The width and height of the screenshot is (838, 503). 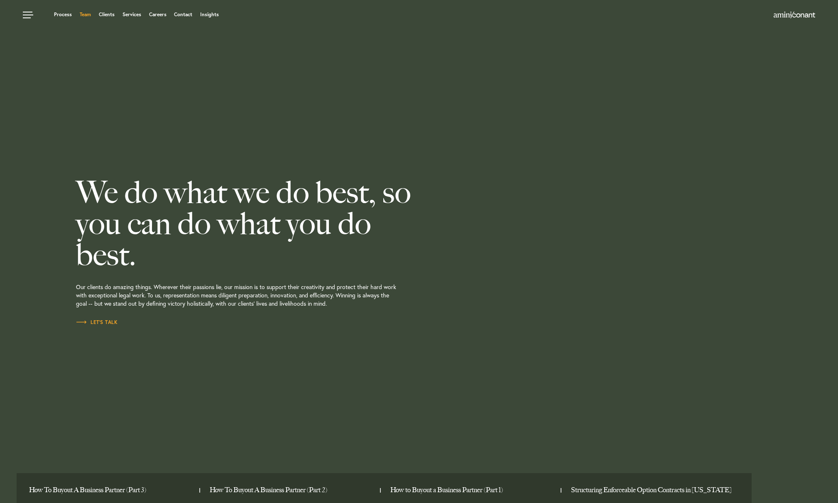 What do you see at coordinates (183, 15) in the screenshot?
I see `a: Contact` at bounding box center [183, 15].